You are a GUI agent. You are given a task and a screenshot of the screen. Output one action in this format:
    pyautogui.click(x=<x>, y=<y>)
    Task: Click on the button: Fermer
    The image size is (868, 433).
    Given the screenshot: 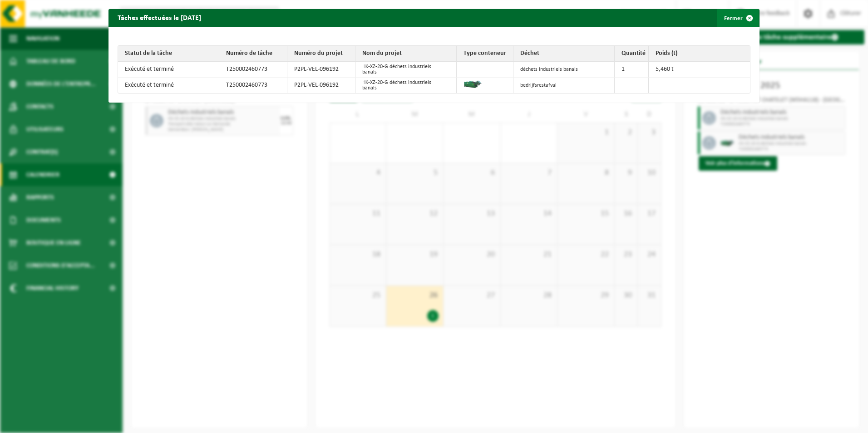 What is the action you would take?
    pyautogui.click(x=738, y=18)
    